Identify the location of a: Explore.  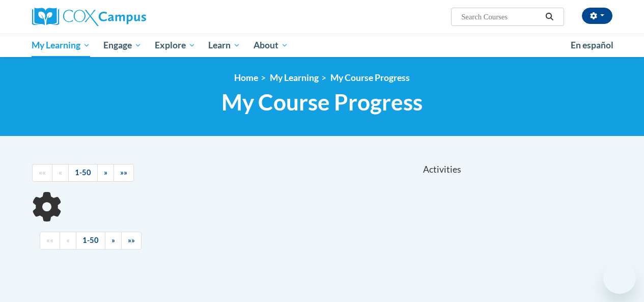
(175, 45).